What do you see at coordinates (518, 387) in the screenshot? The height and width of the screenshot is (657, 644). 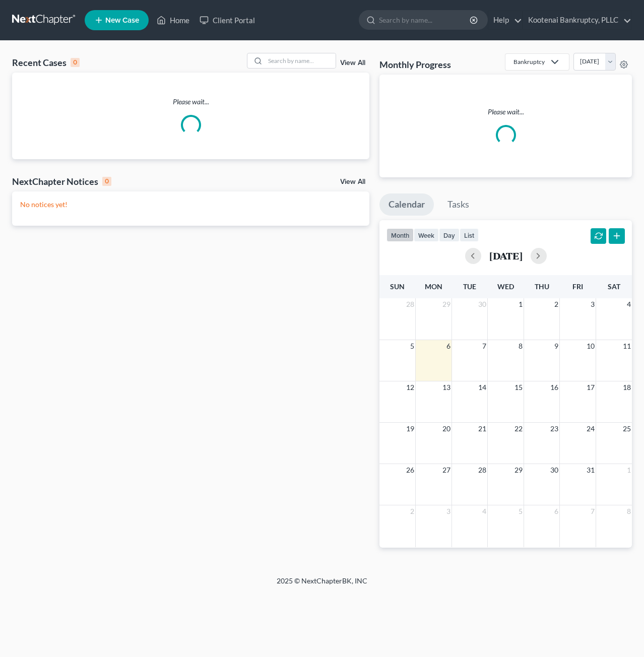 I see `span: 15` at bounding box center [518, 387].